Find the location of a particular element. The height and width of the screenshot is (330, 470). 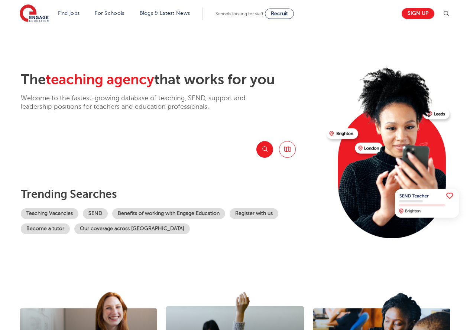

a: SEND is located at coordinates (95, 214).